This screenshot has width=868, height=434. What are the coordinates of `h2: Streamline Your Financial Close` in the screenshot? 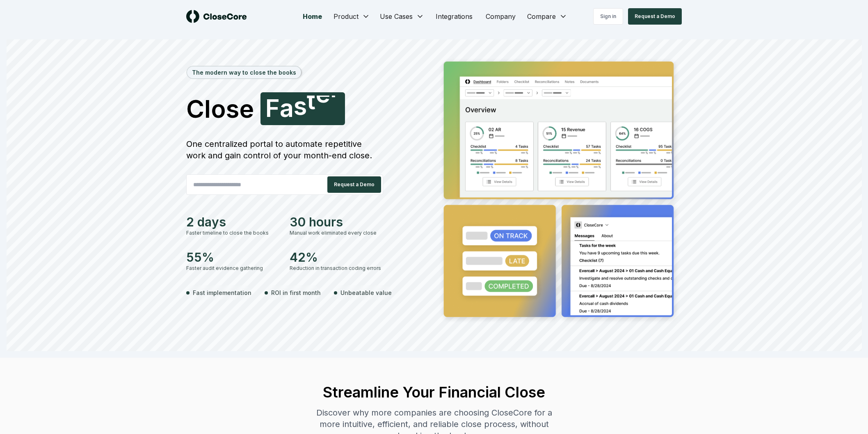 It's located at (434, 393).